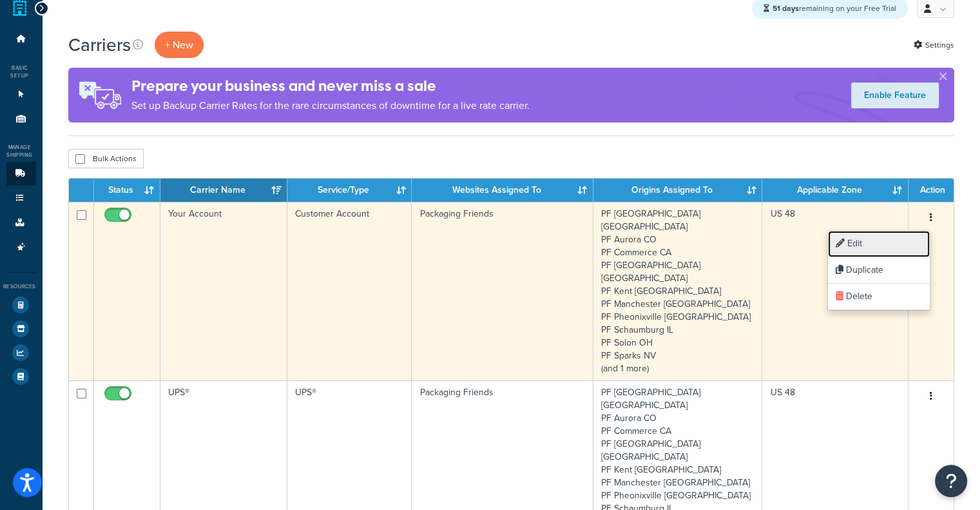 This screenshot has width=980, height=510. What do you see at coordinates (349, 291) in the screenshot?
I see `td: Customer Account` at bounding box center [349, 291].